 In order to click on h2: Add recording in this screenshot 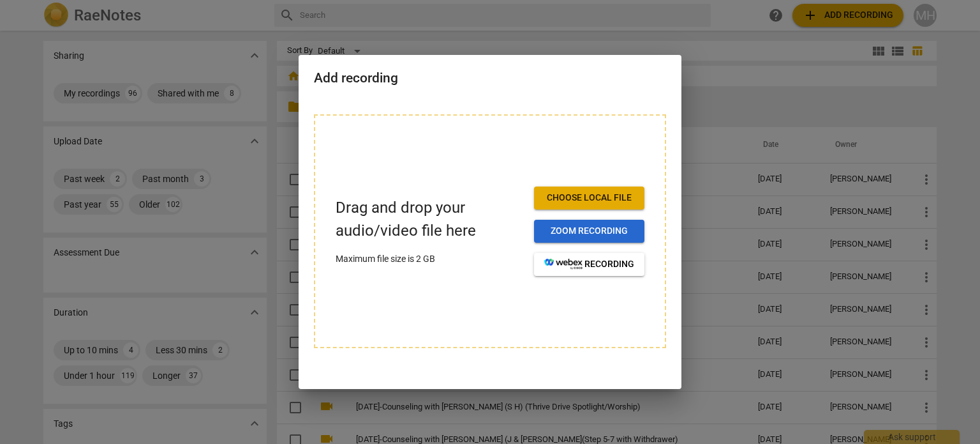, I will do `click(490, 78)`.